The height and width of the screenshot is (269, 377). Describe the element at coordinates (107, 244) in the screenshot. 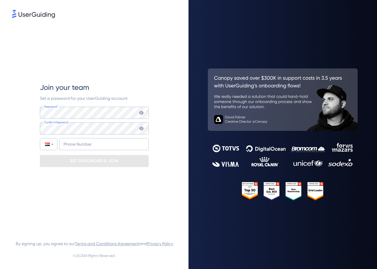

I see `a: Terms and Conditions Agreement` at that location.